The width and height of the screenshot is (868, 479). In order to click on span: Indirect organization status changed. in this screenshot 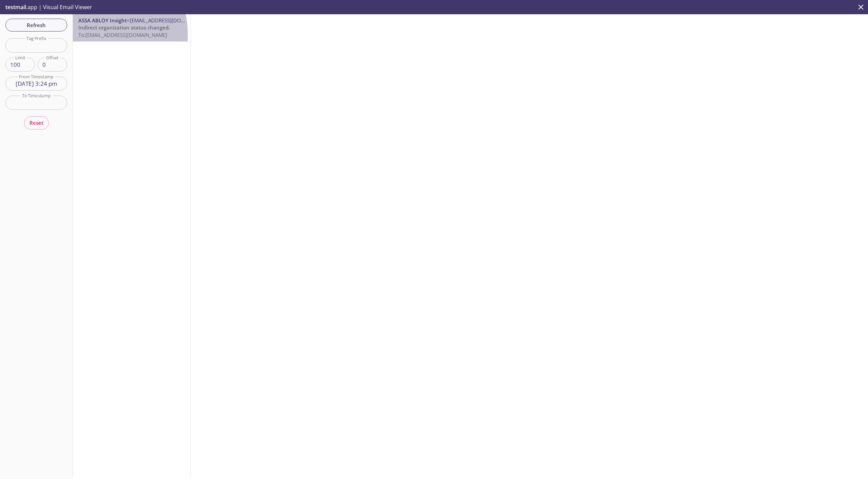, I will do `click(124, 27)`.